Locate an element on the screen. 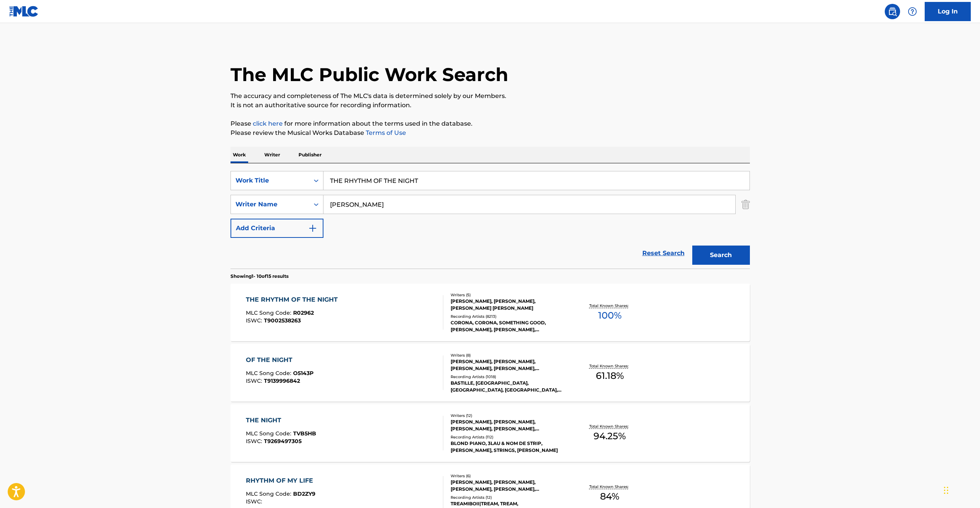 This screenshot has width=980, height=508. span: 100 % is located at coordinates (610, 316).